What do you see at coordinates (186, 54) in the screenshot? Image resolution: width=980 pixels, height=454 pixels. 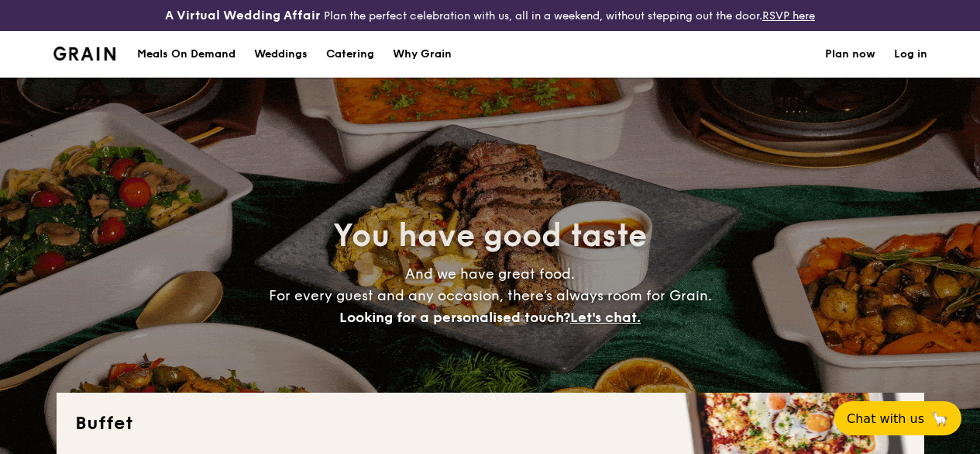 I see `a: Meals On Demand` at bounding box center [186, 54].